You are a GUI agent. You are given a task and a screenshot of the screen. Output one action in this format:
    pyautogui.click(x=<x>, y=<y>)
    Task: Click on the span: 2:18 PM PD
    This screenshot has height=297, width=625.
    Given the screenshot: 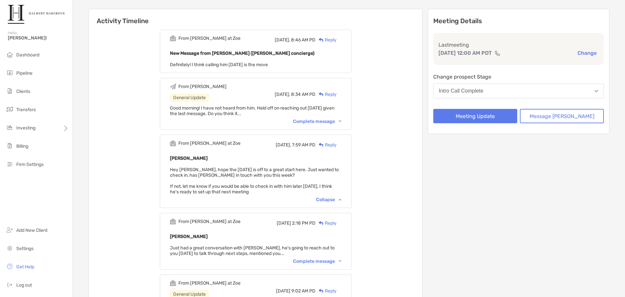 What is the action you would take?
    pyautogui.click(x=304, y=223)
    